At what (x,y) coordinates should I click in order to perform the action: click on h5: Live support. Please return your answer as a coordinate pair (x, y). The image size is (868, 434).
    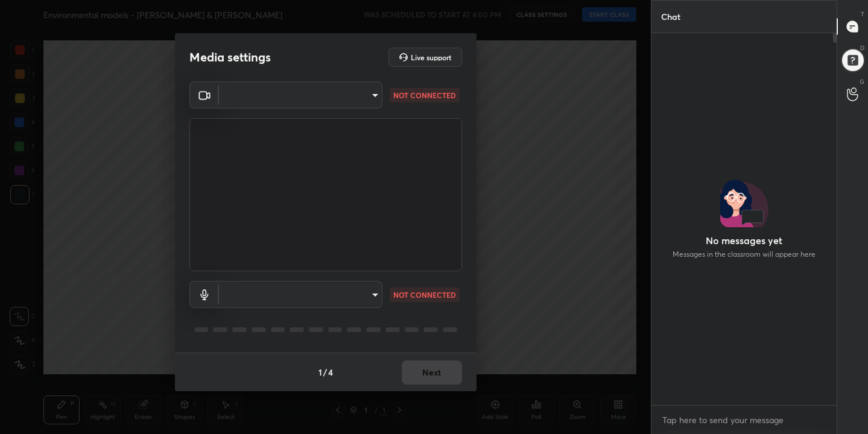
    Looking at the image, I should click on (431, 57).